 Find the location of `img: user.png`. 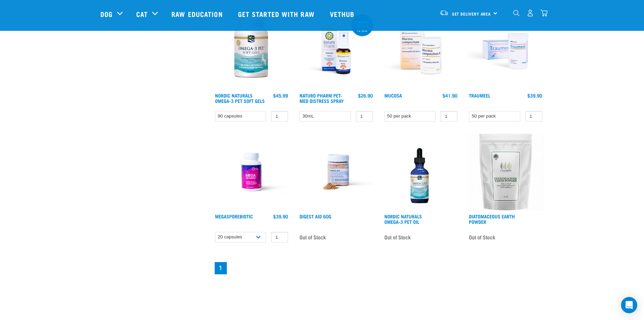

img: user.png is located at coordinates (530, 13).